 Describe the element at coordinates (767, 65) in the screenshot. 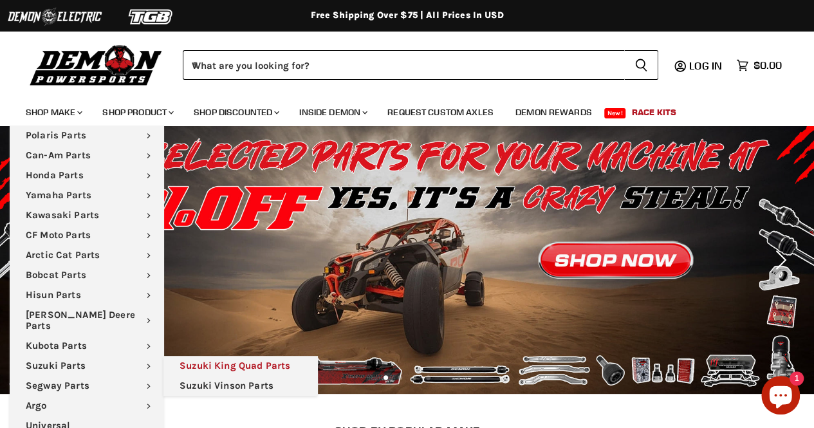

I see `span: $0.00` at that location.